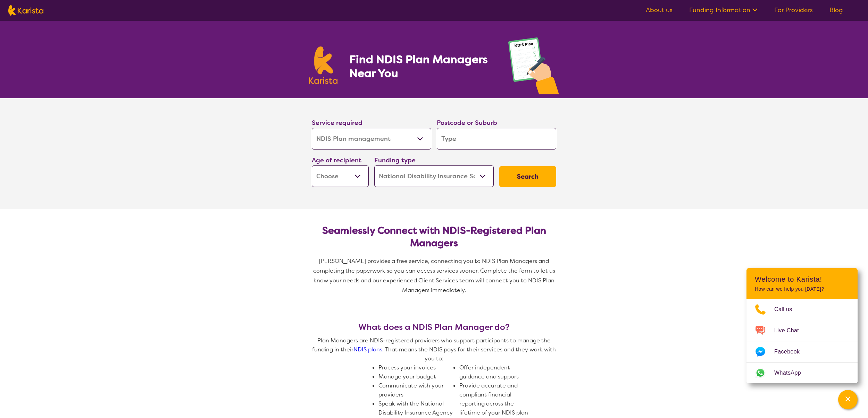 Image resolution: width=868 pixels, height=418 pixels. What do you see at coordinates (793, 10) in the screenshot?
I see `a: For Providers` at bounding box center [793, 10].